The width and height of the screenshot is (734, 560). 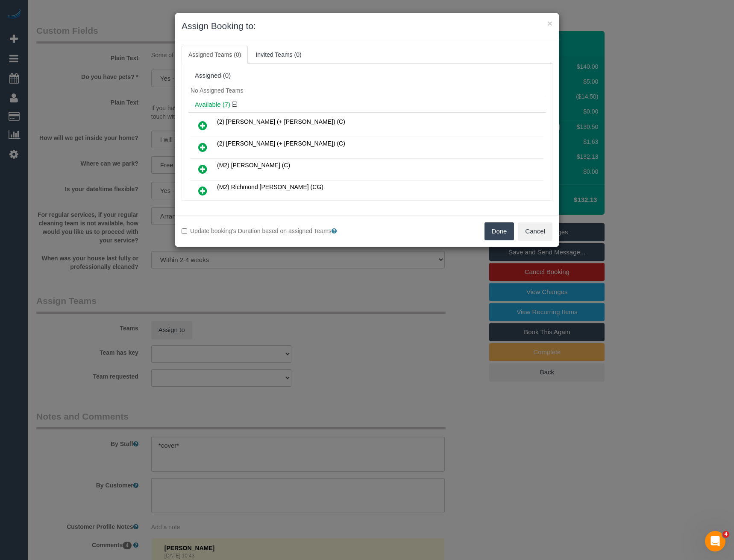 What do you see at coordinates (500, 231) in the screenshot?
I see `button: Done` at bounding box center [500, 231].